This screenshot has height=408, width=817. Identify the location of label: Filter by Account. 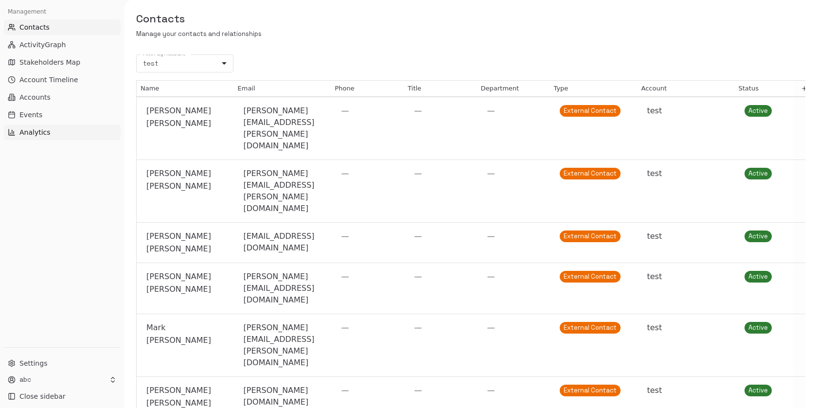
(164, 53).